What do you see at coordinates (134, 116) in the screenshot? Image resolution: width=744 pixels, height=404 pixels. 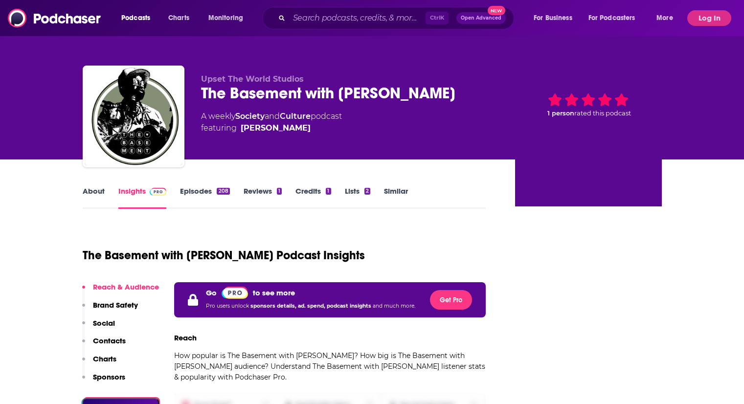 I see `img: The Basement with Tim Ross` at bounding box center [134, 116].